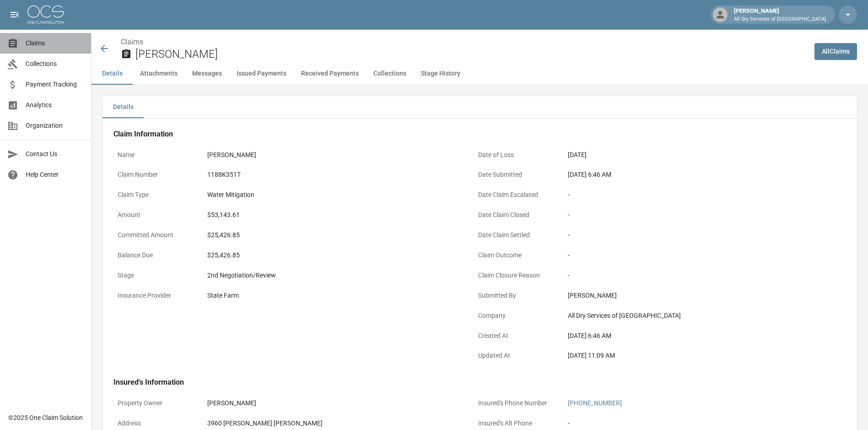 The width and height of the screenshot is (868, 430). What do you see at coordinates (333, 175) in the screenshot?
I see `div: 1188K351T` at bounding box center [333, 175].